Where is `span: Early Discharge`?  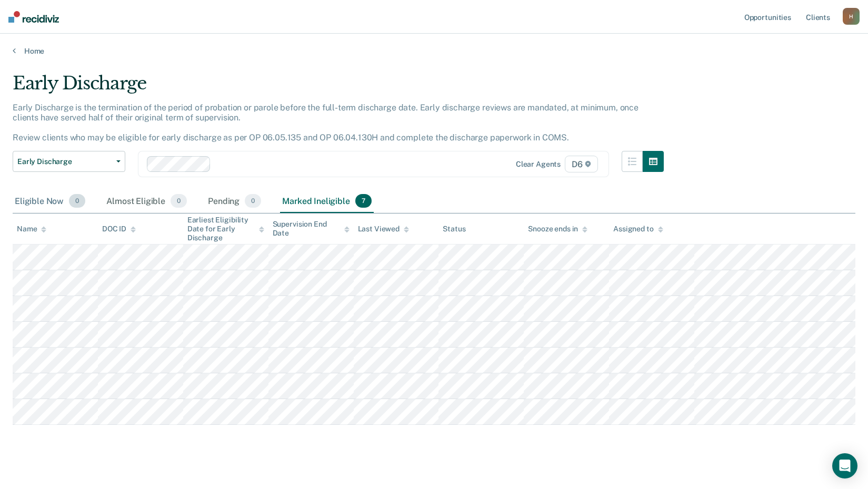
span: Early Discharge is located at coordinates (64, 161).